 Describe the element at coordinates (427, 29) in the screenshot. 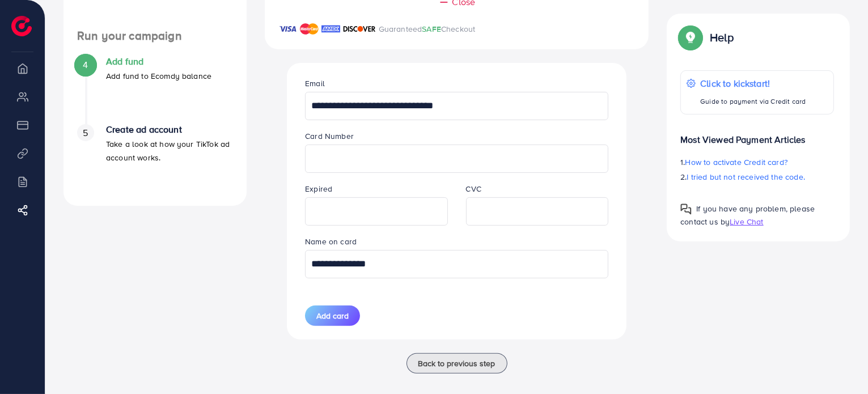

I see `p: Guaranteed Checkout` at that location.